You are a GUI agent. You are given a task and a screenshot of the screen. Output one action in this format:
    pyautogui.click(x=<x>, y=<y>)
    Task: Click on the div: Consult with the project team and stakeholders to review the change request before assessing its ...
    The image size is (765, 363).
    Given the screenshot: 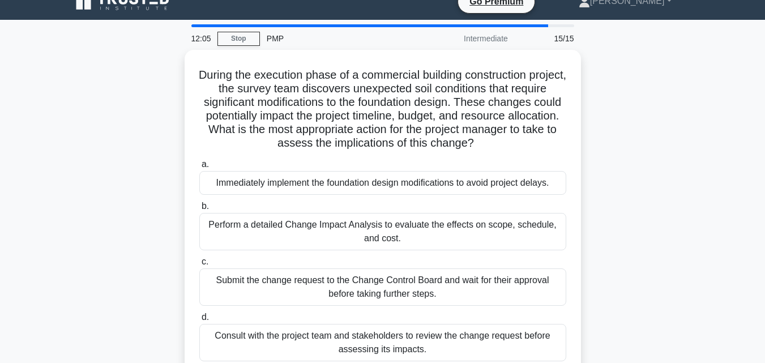 What is the action you would take?
    pyautogui.click(x=383, y=342)
    